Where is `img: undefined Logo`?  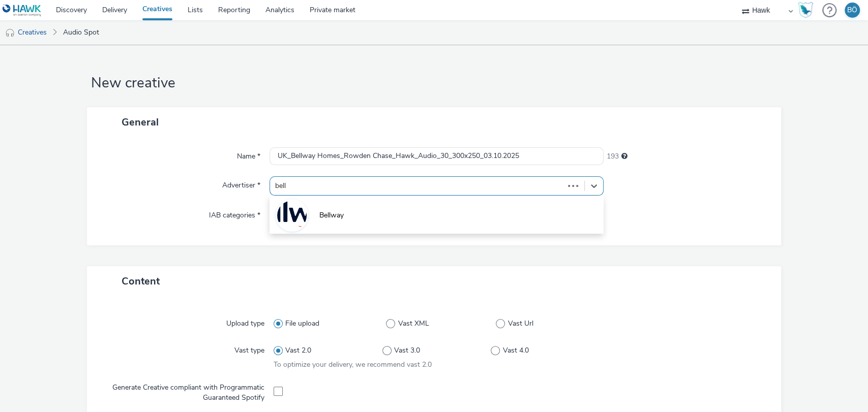 img: undefined Logo is located at coordinates (22, 11).